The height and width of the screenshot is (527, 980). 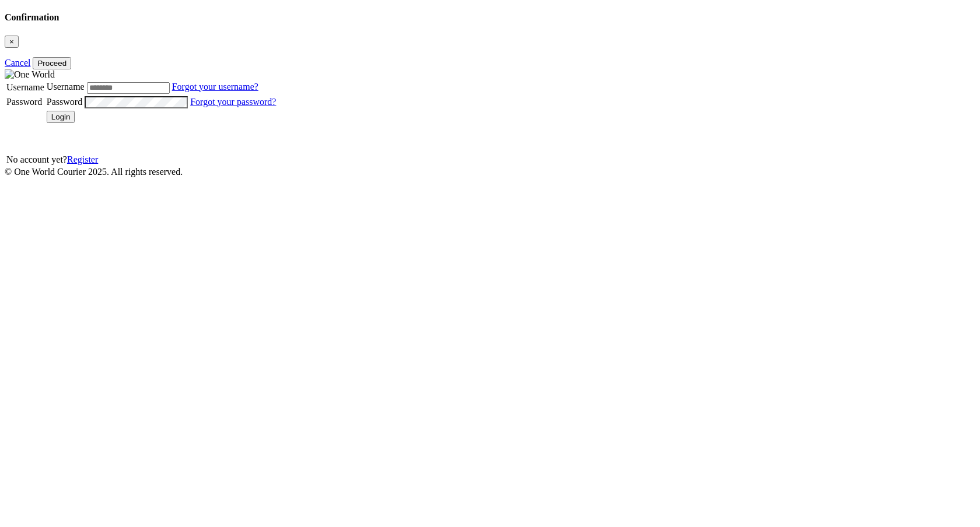 I want to click on button: Proceed, so click(x=52, y=63).